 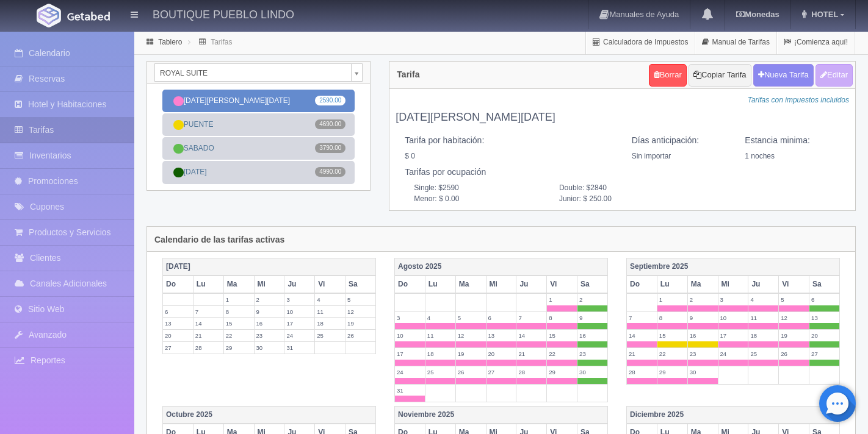 What do you see at coordinates (258, 73) in the screenshot?
I see `a: ROYAL SUITE` at bounding box center [258, 73].